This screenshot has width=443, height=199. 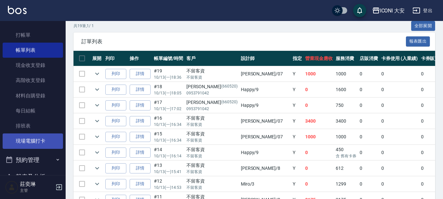 I want to click on p: 10/13 (一) 16:14, so click(x=169, y=156).